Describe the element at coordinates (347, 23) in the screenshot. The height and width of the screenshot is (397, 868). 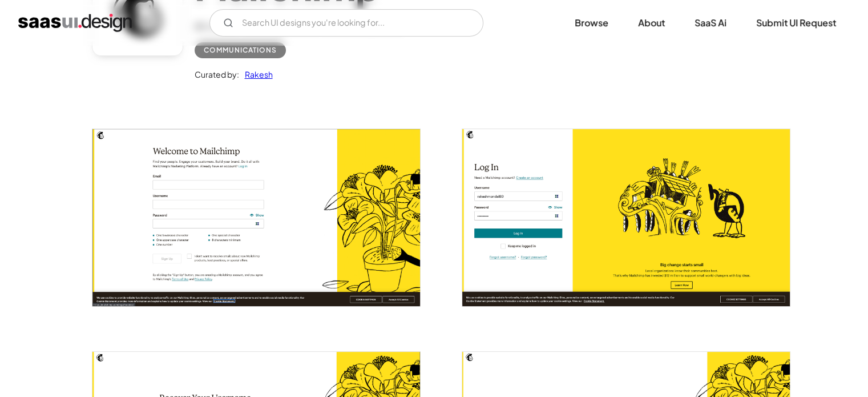
I see `input: Search UI designs you're looking for...` at that location.